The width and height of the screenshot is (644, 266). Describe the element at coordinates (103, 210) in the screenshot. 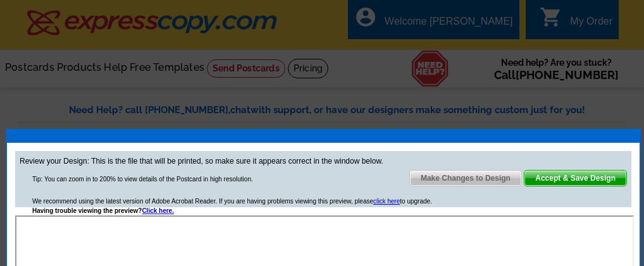

I see `strong: Having trouble viewing the preview?` at that location.